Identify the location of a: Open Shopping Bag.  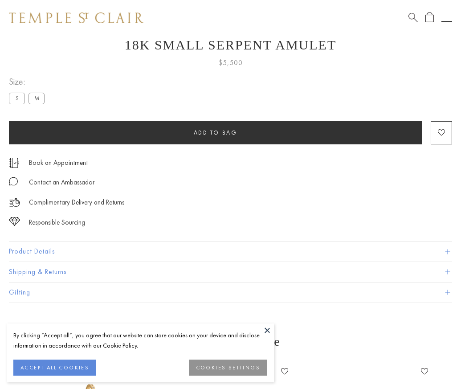
(429, 17).